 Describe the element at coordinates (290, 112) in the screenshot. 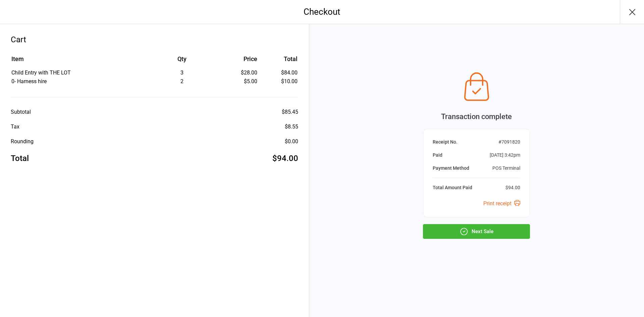

I see `div: $85.45` at that location.